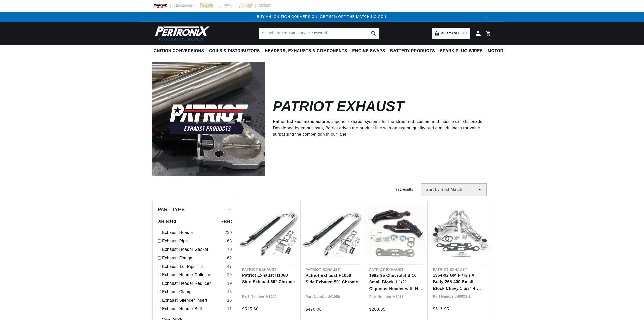  Describe the element at coordinates (322, 16) in the screenshot. I see `a: BUY AN IGNITION CONVERSION, GET 50% OFF THE MATCHING COIL` at that location.